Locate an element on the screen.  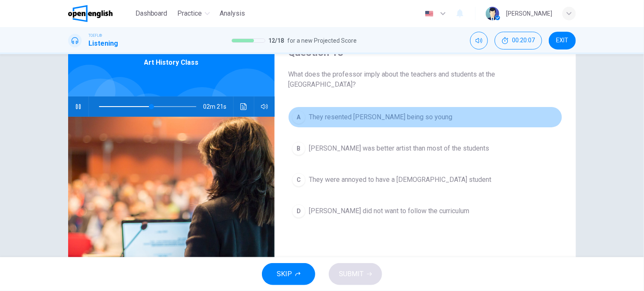
button: Practice is located at coordinates (194, 14).